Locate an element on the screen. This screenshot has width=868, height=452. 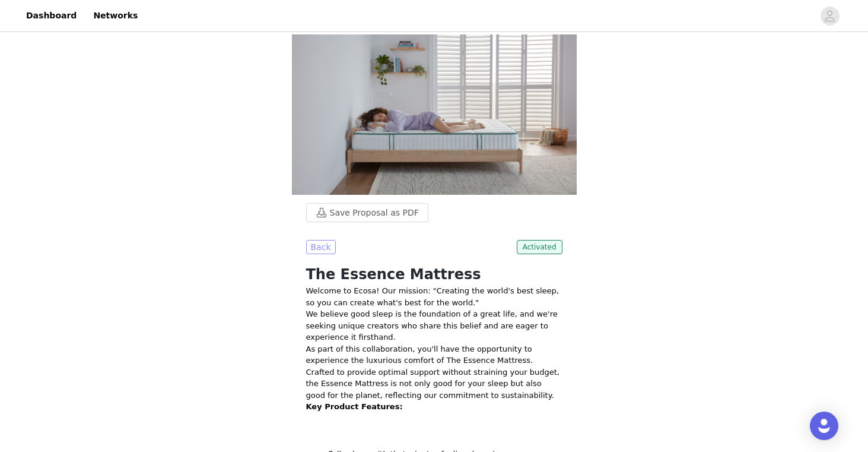
p: Welcome to Ecosa! Our mission: "Creating the world's best sleep, so you can create what's best fo... is located at coordinates (434, 296).